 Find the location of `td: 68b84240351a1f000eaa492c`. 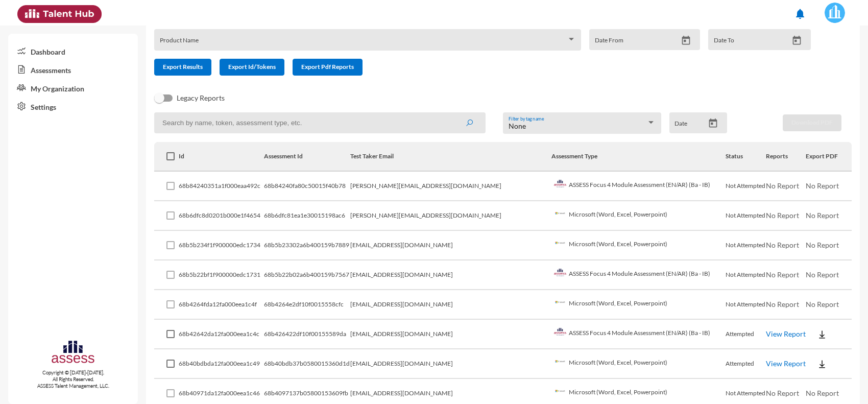

td: 68b84240351a1f000eaa492c is located at coordinates (221, 186).